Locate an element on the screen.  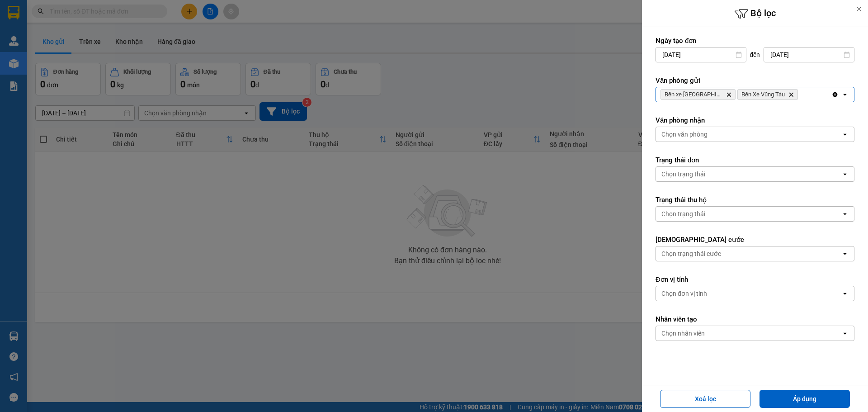
button: Áp dụng is located at coordinates (805, 399).